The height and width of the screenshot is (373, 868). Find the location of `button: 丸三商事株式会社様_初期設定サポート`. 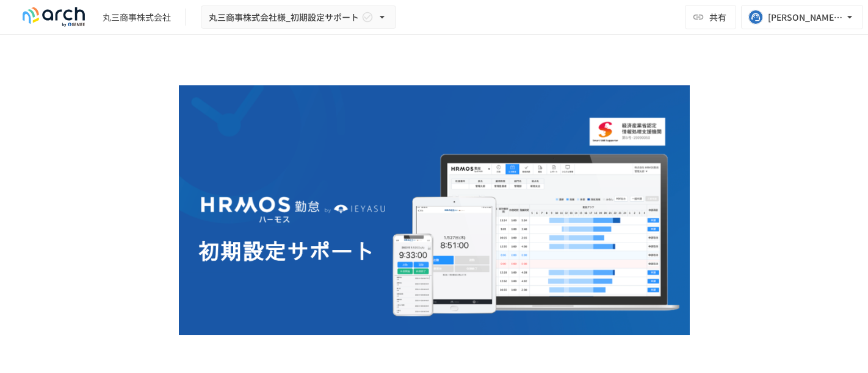

button: 丸三商事株式会社様_初期設定サポート is located at coordinates (298, 17).